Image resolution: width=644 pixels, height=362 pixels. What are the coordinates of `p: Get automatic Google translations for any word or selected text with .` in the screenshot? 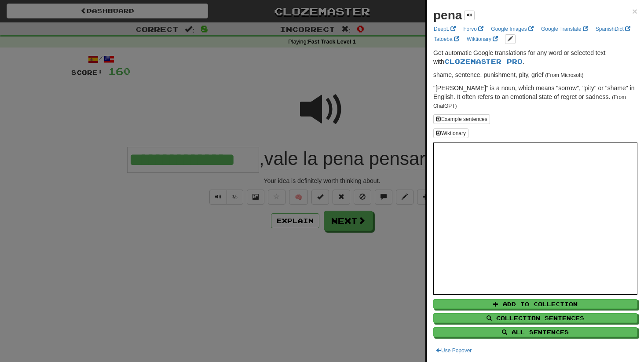 It's located at (535, 57).